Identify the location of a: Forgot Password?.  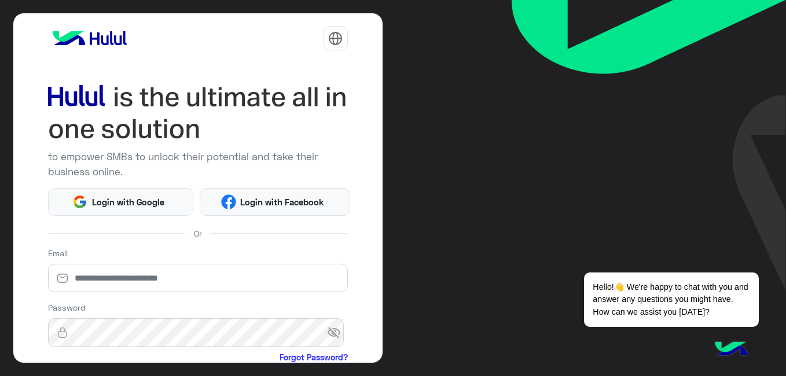
(314, 357).